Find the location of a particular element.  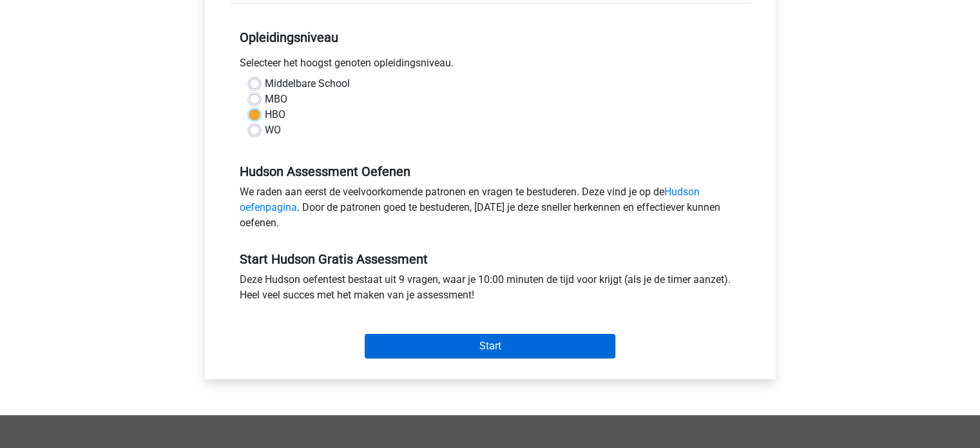

label: MBO is located at coordinates (276, 99).